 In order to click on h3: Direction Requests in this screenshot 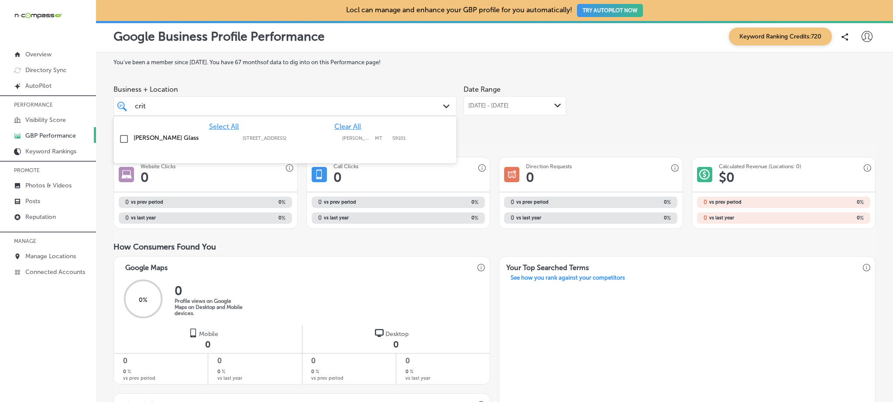, I will do `click(549, 166)`.